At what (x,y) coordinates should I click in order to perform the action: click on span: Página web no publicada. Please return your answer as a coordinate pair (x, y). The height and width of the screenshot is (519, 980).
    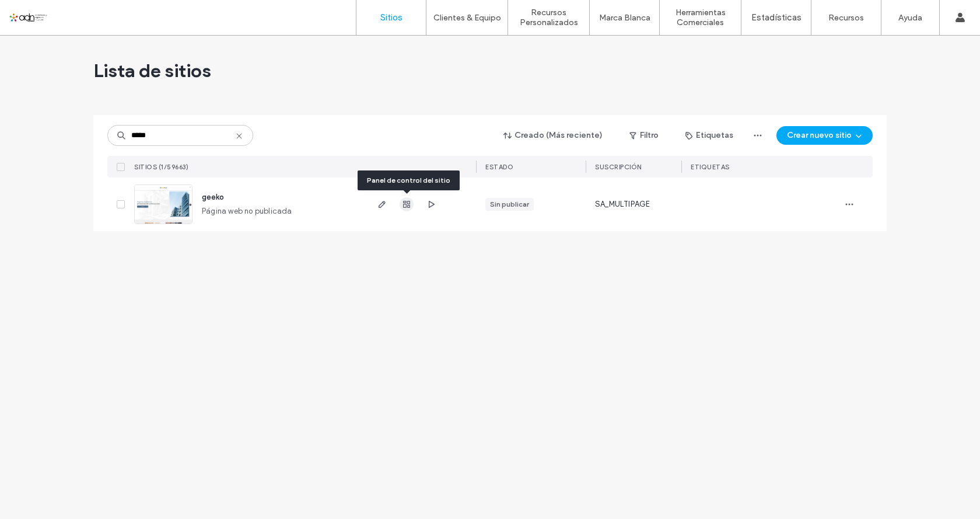
    Looking at the image, I should click on (247, 211).